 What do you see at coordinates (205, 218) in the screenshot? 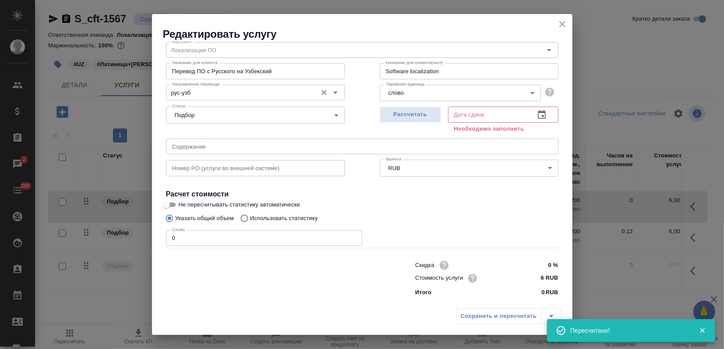
I see `p: Указать общий объем` at bounding box center [205, 218].